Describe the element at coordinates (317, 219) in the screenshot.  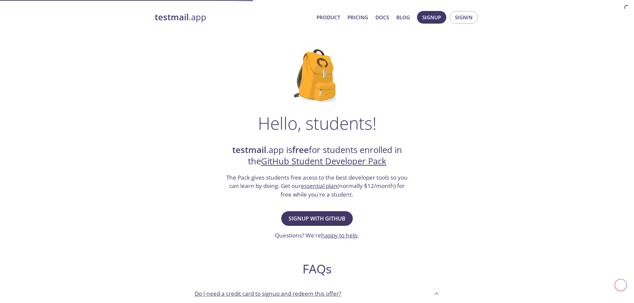
I see `span: Signup with GitHub` at that location.